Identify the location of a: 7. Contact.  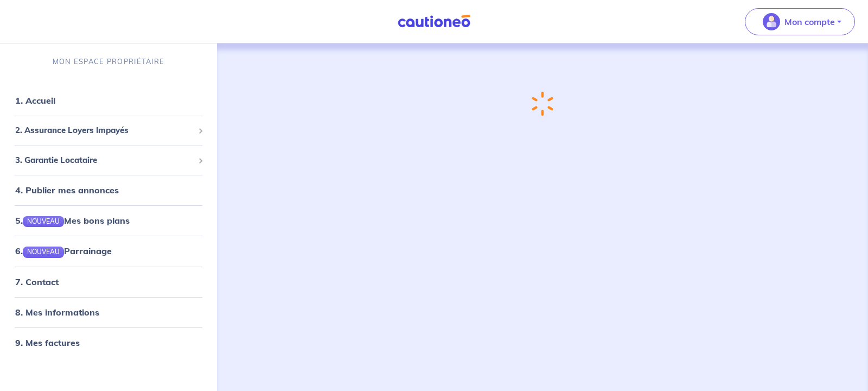
(37, 282).